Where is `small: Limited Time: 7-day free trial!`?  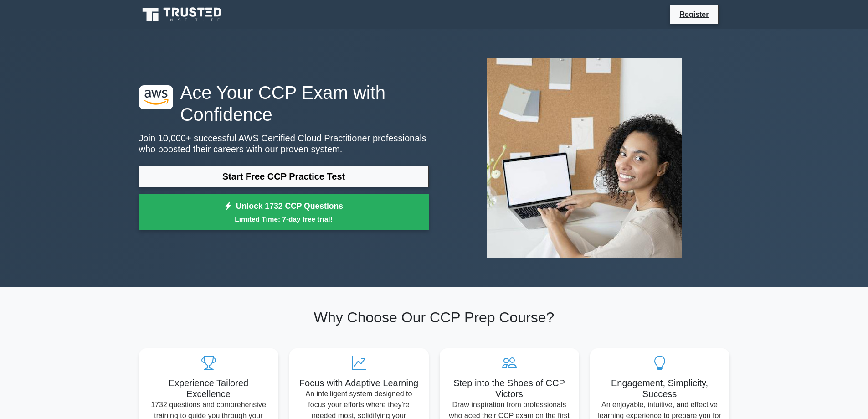
small: Limited Time: 7-day free trial! is located at coordinates (284, 219).